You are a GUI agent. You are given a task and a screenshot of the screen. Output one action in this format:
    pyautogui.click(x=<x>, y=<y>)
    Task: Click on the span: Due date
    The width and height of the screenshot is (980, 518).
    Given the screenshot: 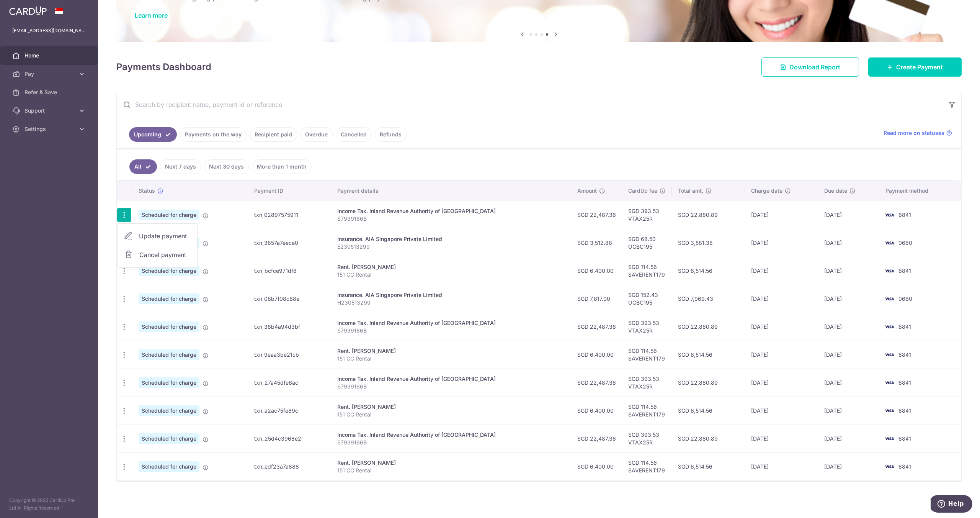 What is the action you would take?
    pyautogui.click(x=836, y=190)
    